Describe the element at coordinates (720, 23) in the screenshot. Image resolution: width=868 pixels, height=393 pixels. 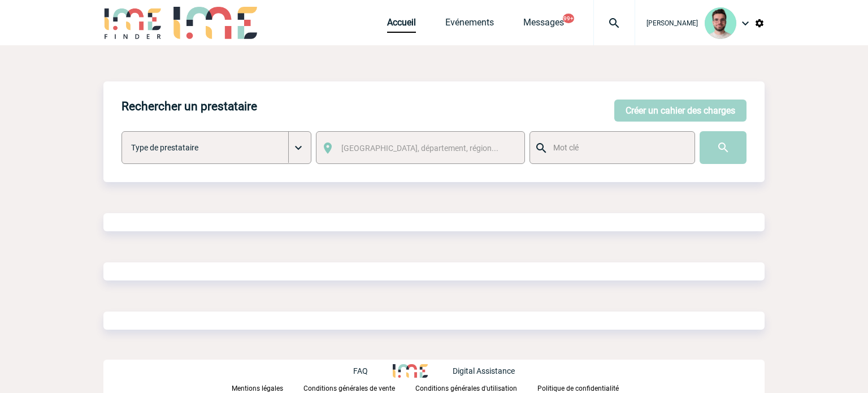
I see `img: 121547-2.png` at that location.